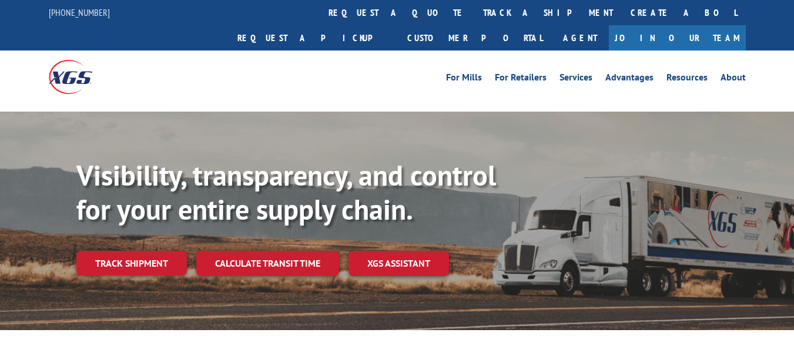  What do you see at coordinates (464, 79) in the screenshot?
I see `a: For Mills` at bounding box center [464, 79].